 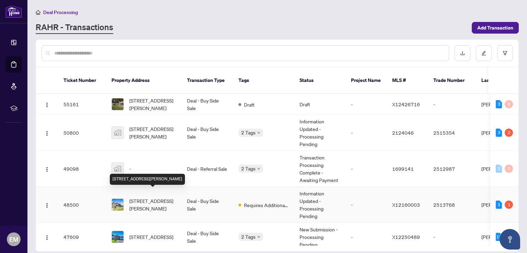 I want to click on th: MLS #, so click(x=408, y=81).